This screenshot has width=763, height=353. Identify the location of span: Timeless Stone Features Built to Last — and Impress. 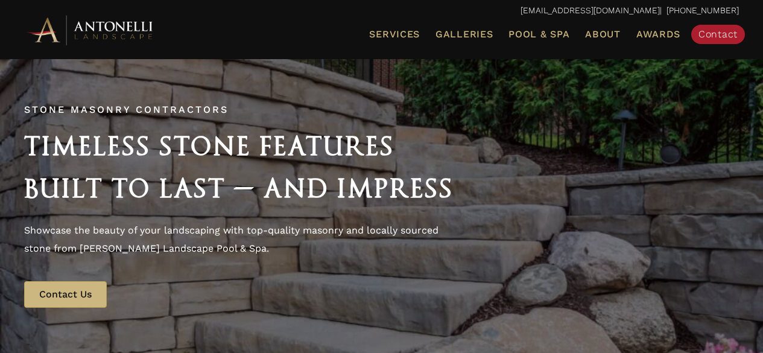
(239, 167).